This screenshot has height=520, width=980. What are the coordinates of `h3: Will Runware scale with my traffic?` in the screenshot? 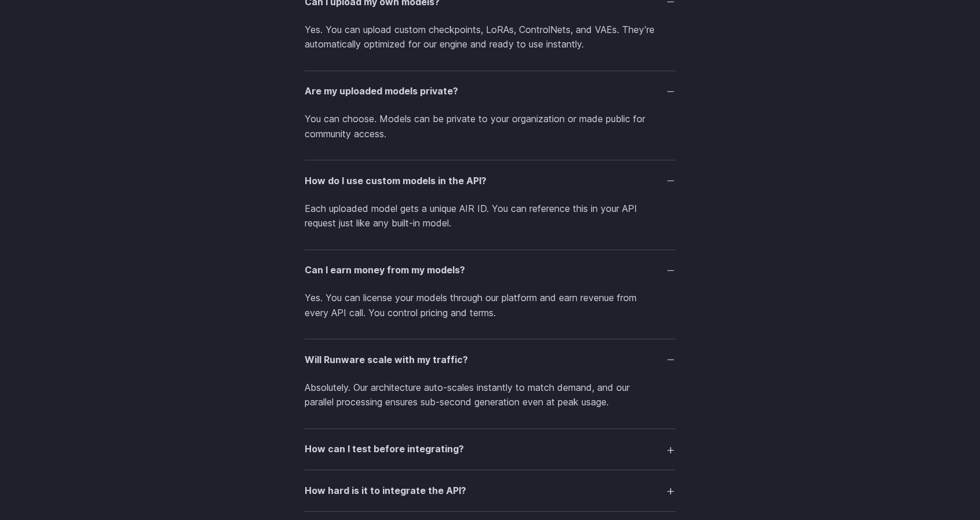 It's located at (387, 360).